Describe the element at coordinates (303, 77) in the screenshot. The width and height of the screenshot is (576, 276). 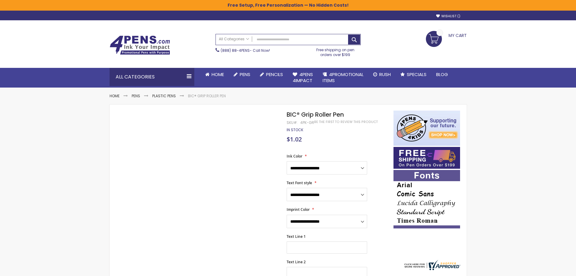
I see `a: 4Pens4impact` at that location.